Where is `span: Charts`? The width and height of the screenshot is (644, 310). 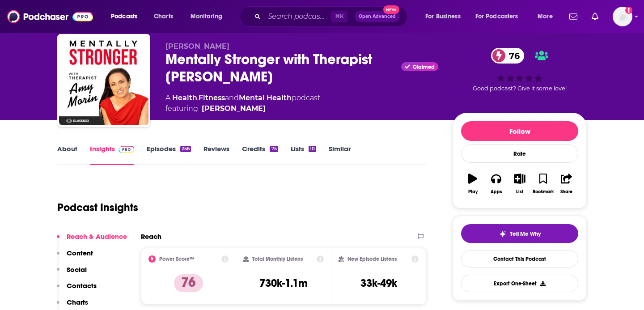
span: Charts is located at coordinates (163, 17).